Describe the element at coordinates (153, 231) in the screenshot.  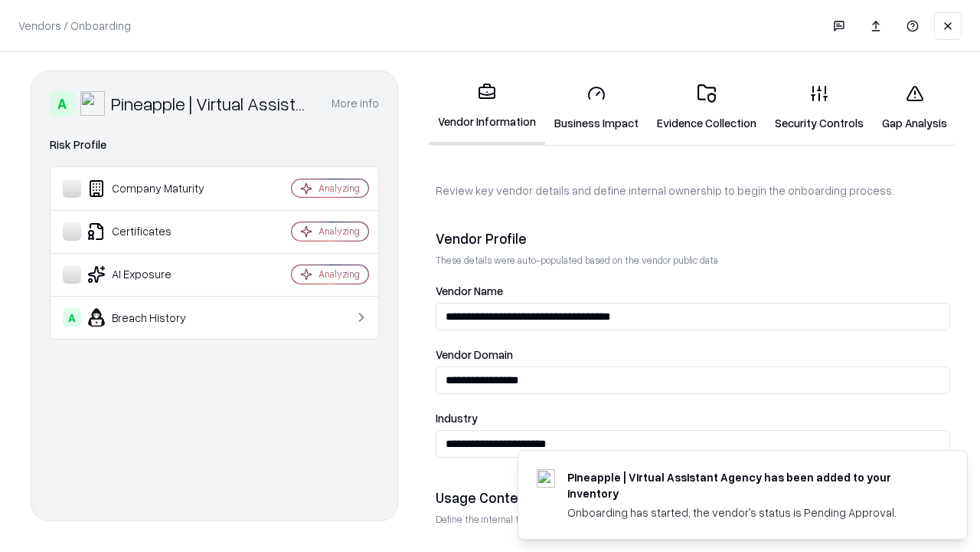
I see `div: Certificates` at that location.